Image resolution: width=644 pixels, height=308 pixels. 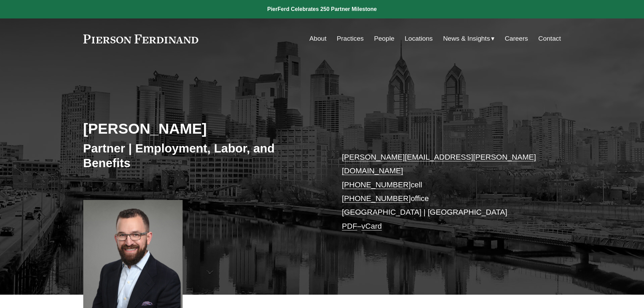 I want to click on a: Careers, so click(x=516, y=39).